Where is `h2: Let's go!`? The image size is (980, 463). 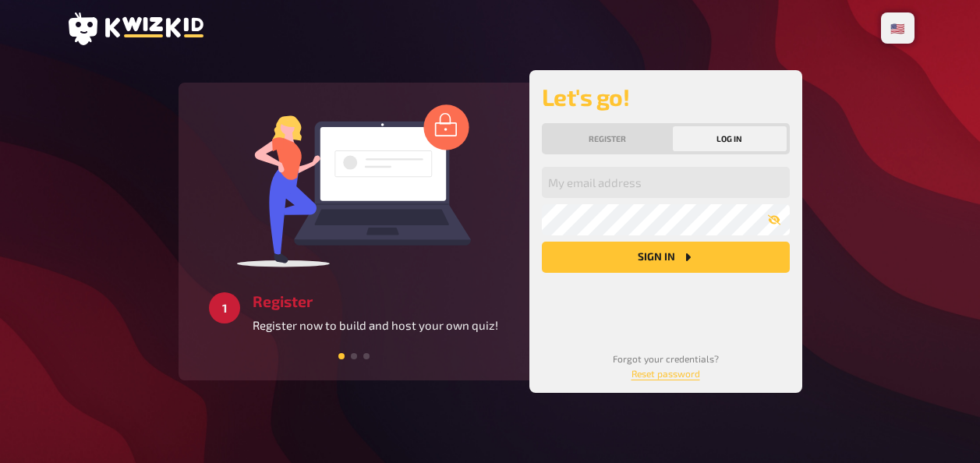
h2: Let's go! is located at coordinates (666, 97).